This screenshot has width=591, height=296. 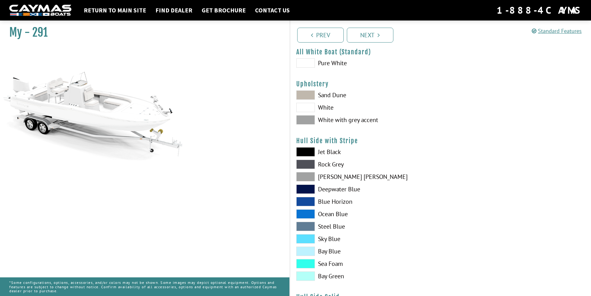 What do you see at coordinates (365, 164) in the screenshot?
I see `label: Rock Grey` at bounding box center [365, 164].